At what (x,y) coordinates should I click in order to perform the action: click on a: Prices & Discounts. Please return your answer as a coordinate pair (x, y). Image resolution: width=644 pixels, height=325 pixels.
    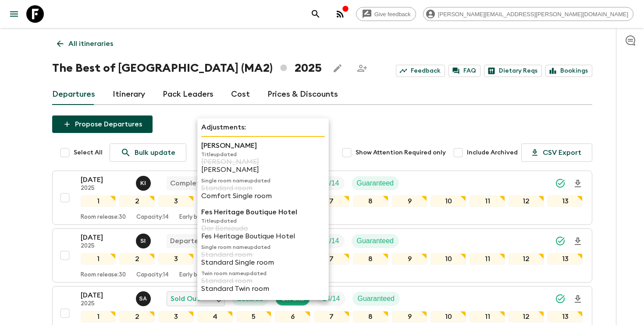
    Looking at the image, I should click on (302, 95).